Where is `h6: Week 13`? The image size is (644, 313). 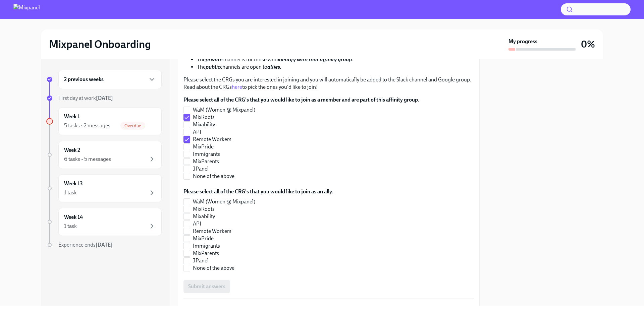 h6: Week 13 is located at coordinates (73, 184).